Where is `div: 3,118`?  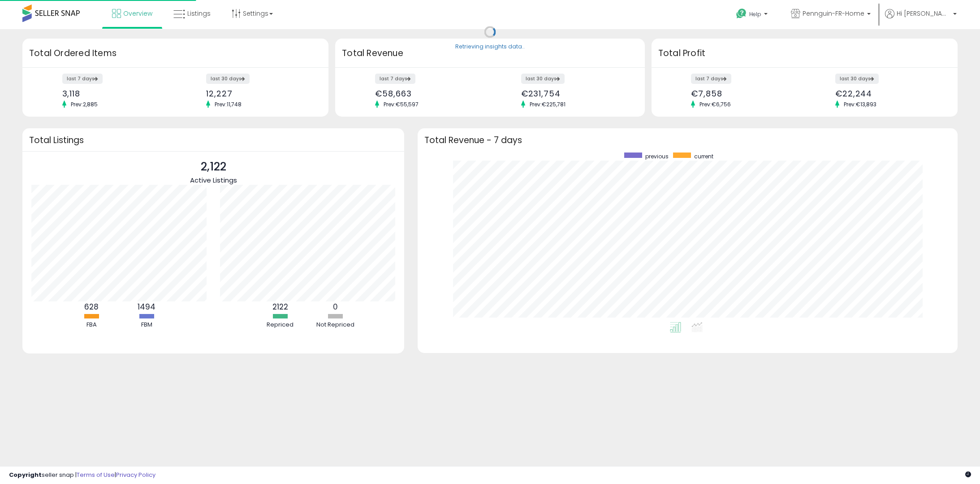
div: 3,118 is located at coordinates (116, 93).